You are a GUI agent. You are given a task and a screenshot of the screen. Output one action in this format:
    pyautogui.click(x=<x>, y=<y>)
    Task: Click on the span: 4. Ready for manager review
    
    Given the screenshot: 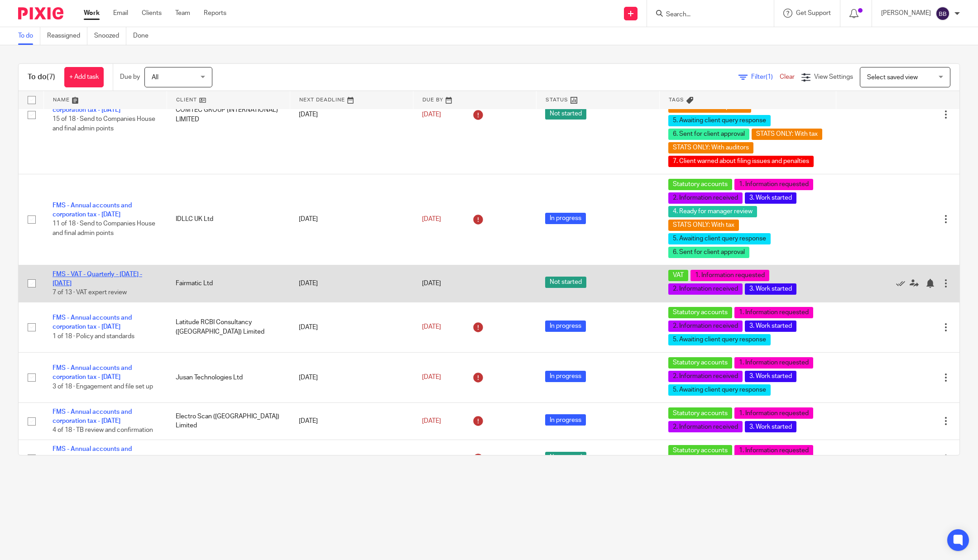 What is the action you would take?
    pyautogui.click(x=713, y=212)
    